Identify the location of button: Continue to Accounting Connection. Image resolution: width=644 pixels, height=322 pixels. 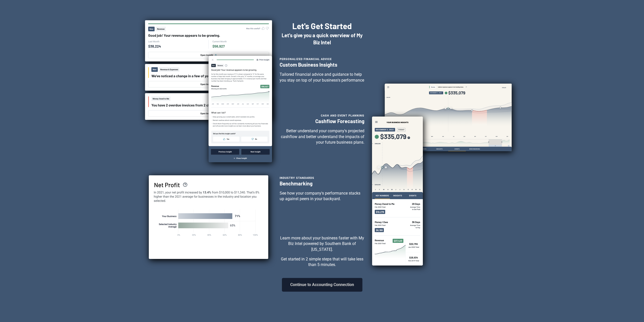
(322, 285).